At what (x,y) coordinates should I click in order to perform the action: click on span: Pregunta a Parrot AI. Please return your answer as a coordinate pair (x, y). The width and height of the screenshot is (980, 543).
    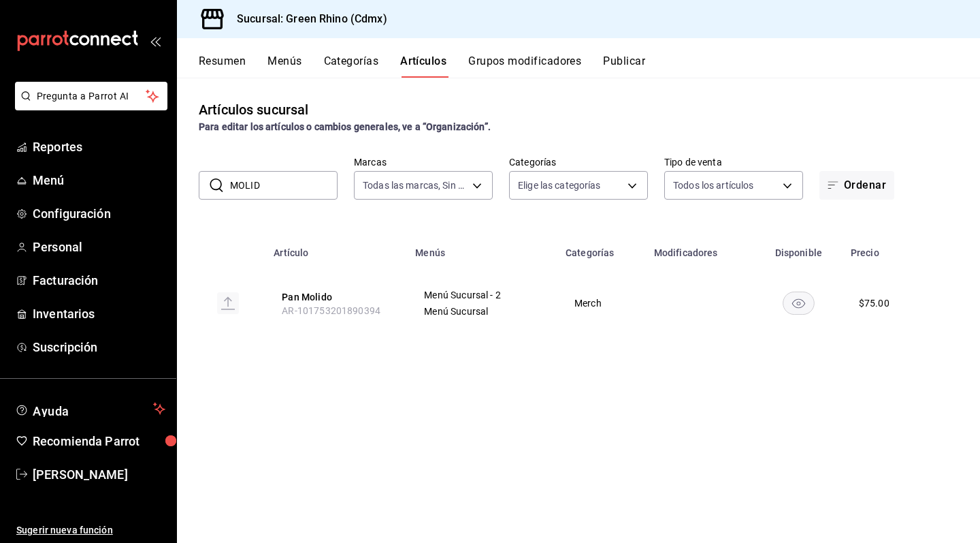
    Looking at the image, I should click on (91, 96).